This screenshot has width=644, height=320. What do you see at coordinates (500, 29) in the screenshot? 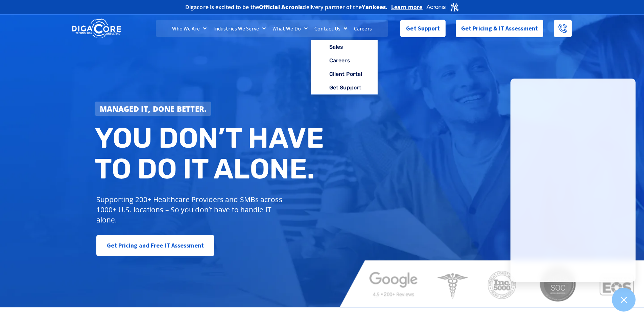
I see `span: Get Pricing & IT Assessment` at bounding box center [500, 29].